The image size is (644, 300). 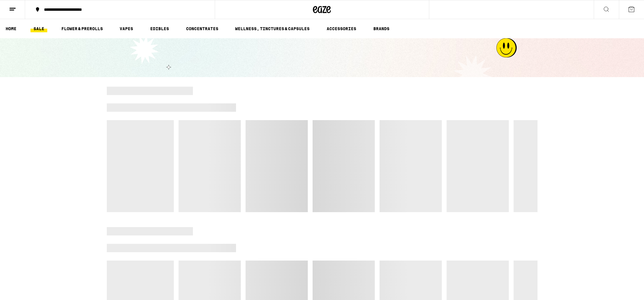 What do you see at coordinates (82, 28) in the screenshot?
I see `a: FLOWER & PREROLLS` at bounding box center [82, 28].